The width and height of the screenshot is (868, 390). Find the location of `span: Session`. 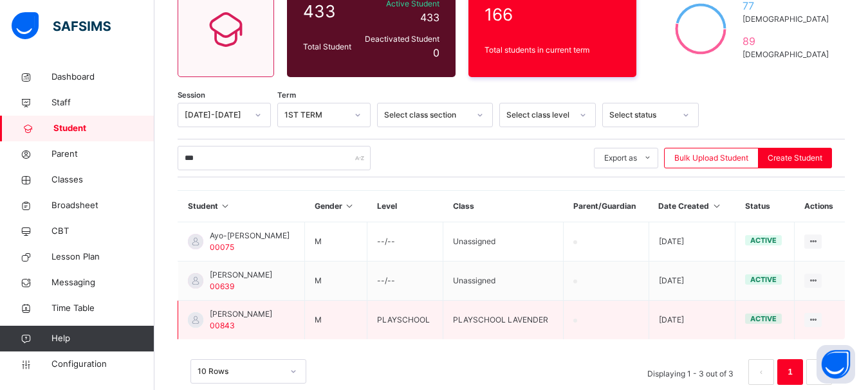

span: Session is located at coordinates (191, 95).